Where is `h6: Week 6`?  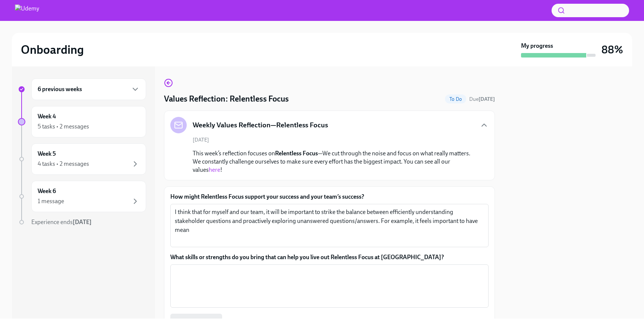
h6: Week 6 is located at coordinates (46, 191).